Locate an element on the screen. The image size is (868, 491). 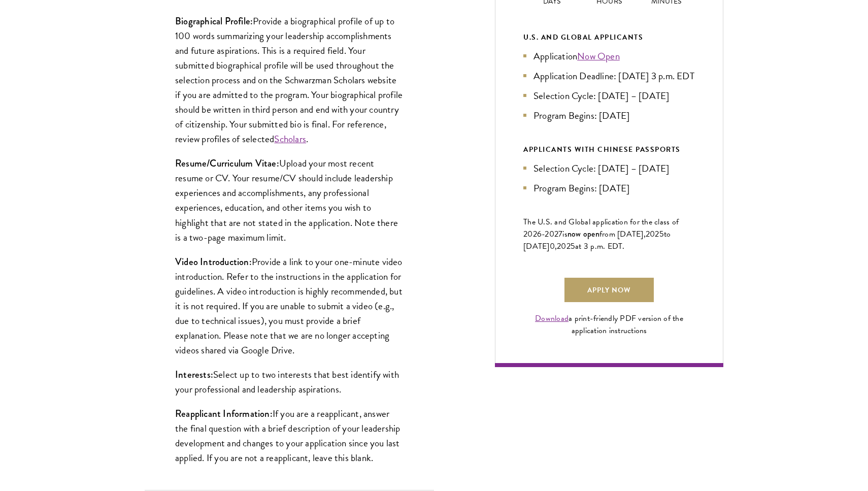
span: 0 is located at coordinates (552, 246).